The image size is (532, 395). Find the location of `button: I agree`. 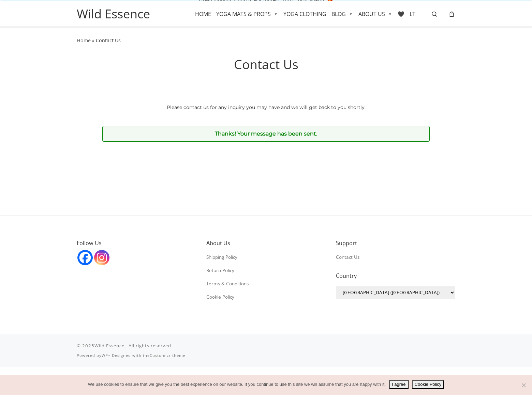

button: I agree is located at coordinates (398, 384).